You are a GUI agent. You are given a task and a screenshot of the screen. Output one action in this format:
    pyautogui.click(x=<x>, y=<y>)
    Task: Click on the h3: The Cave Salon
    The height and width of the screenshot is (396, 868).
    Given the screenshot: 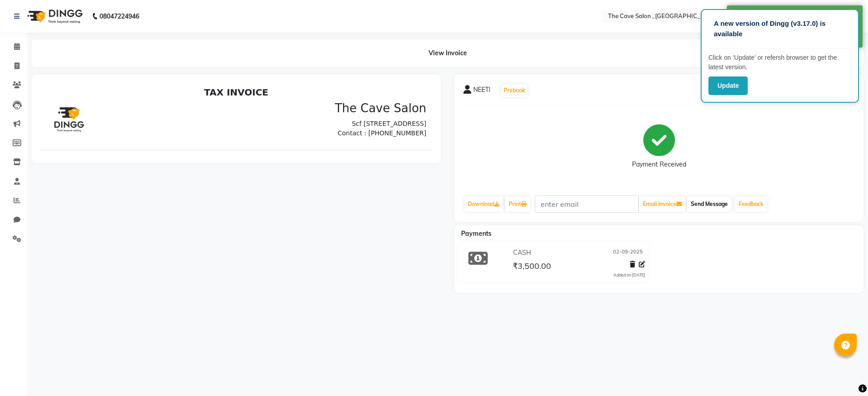 What is the action you would take?
    pyautogui.click(x=294, y=25)
    